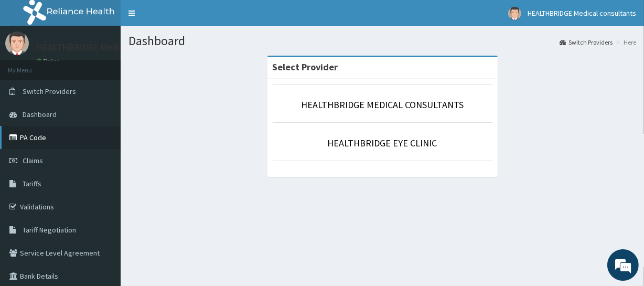 This screenshot has height=286, width=644. What do you see at coordinates (39, 114) in the screenshot?
I see `span: Dashboard` at bounding box center [39, 114].